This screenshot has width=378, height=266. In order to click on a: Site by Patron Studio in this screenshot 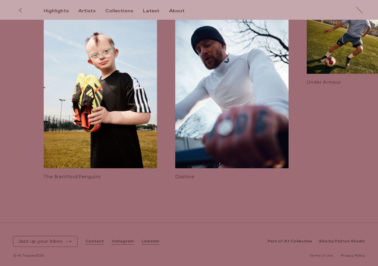, I will do `click(341, 241)`.